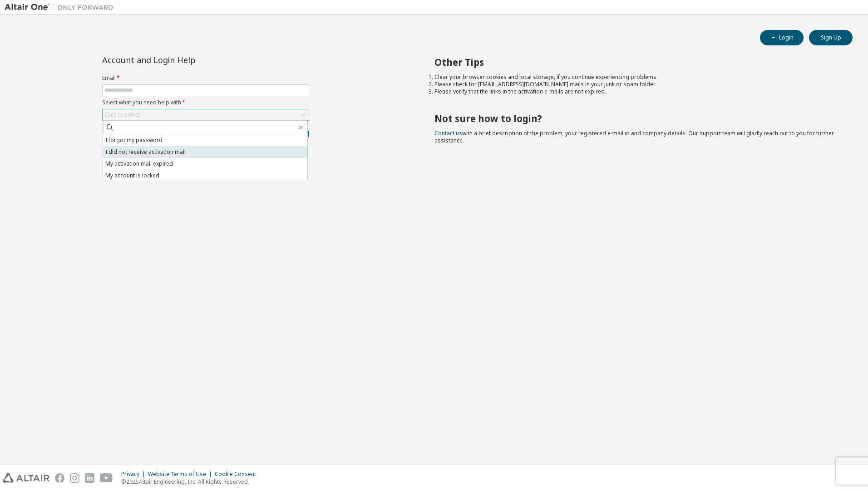 Image resolution: width=868 pixels, height=491 pixels. What do you see at coordinates (831, 38) in the screenshot?
I see `button: Sign Up` at bounding box center [831, 38].